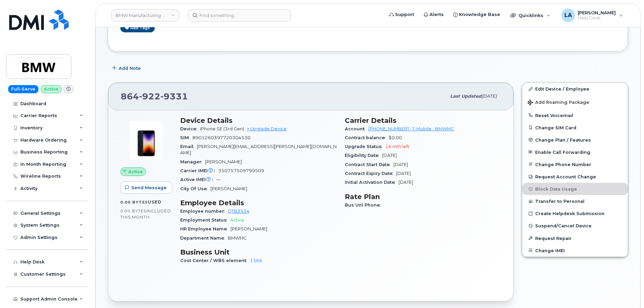 The height and width of the screenshot is (308, 644). What do you see at coordinates (222, 129) in the screenshot?
I see `span: iPhone SE (3rd Gen)` at bounding box center [222, 129].